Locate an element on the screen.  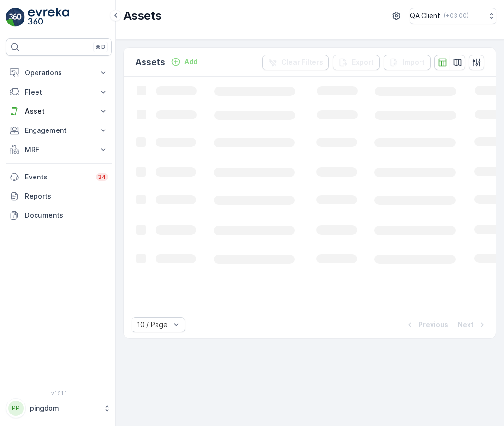
a: Documents is located at coordinates (59, 215).